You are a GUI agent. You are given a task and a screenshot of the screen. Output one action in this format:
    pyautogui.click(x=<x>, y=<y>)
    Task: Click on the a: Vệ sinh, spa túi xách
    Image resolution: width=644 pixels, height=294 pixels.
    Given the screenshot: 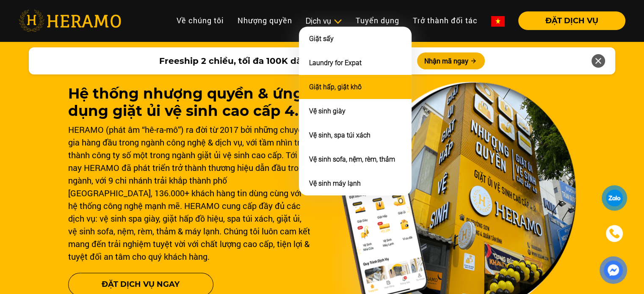 What is the action you would take?
    pyautogui.click(x=340, y=135)
    